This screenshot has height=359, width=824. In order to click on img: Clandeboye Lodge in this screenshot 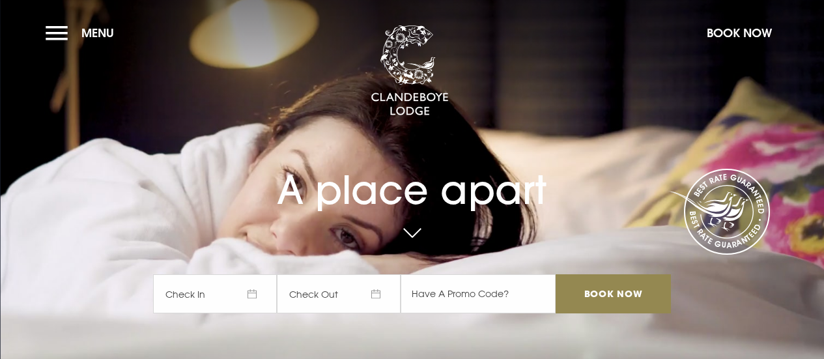, I will do `click(410, 71)`.